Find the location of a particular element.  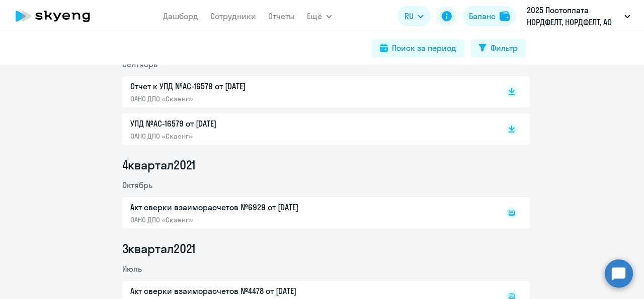

span: Июль is located at coordinates (132, 269).